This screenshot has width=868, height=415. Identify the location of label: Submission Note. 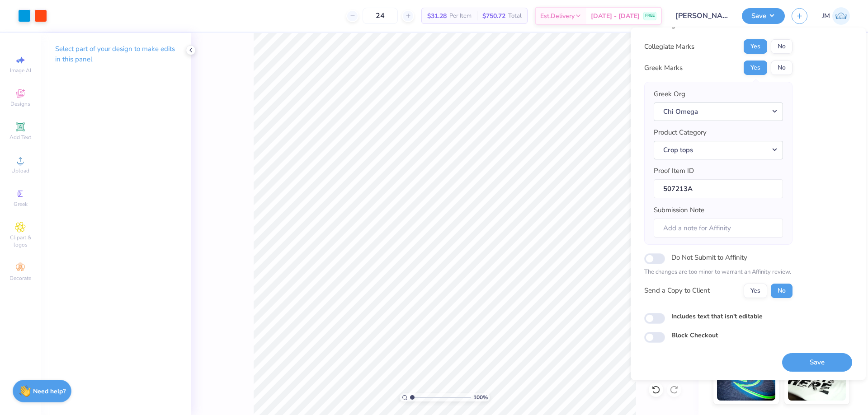
(679, 210).